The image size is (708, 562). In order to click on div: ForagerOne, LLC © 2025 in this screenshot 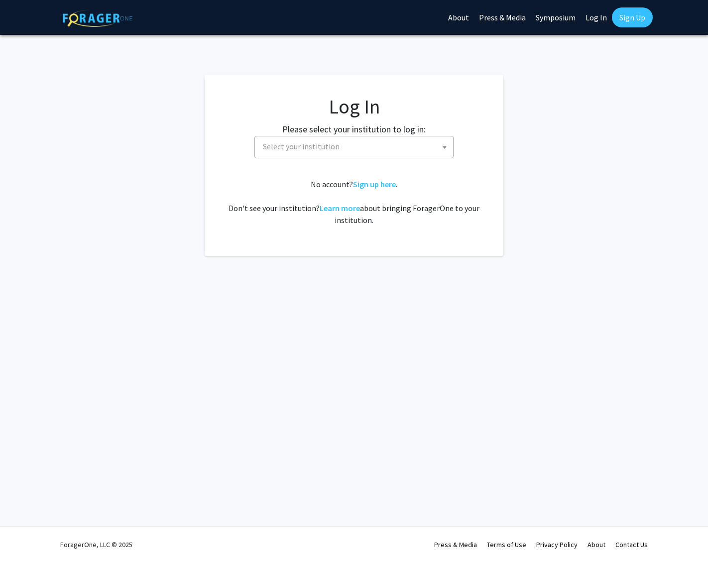, I will do `click(96, 544)`.